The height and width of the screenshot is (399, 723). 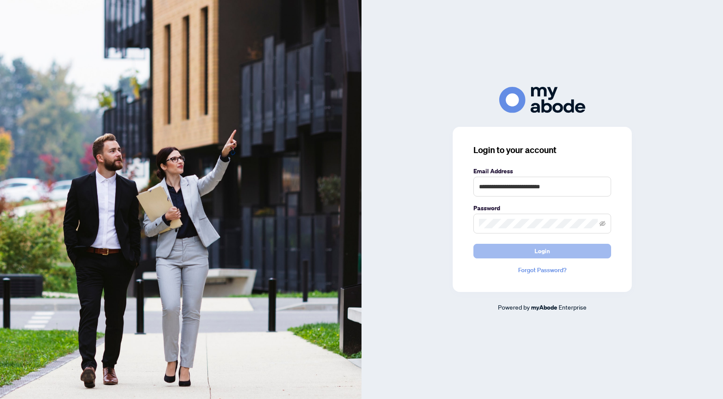 What do you see at coordinates (542, 251) in the screenshot?
I see `button: Login` at bounding box center [542, 251].